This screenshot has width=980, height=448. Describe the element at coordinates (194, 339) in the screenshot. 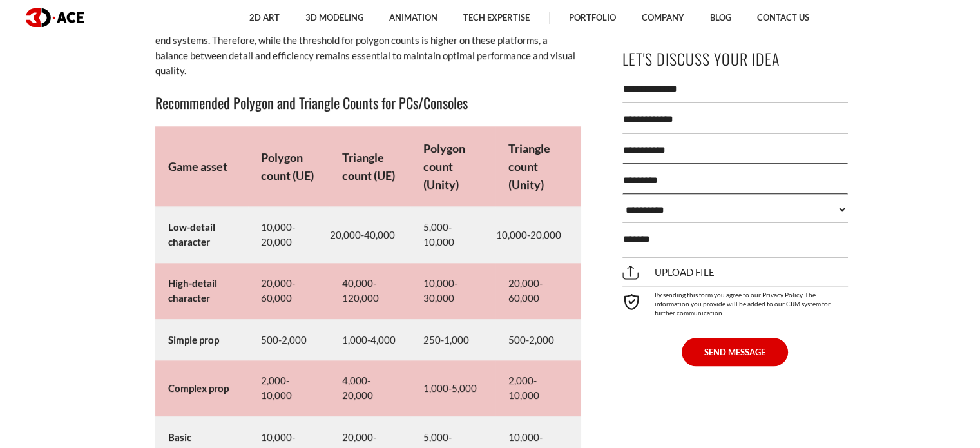

I see `strong: Simple prop` at that location.